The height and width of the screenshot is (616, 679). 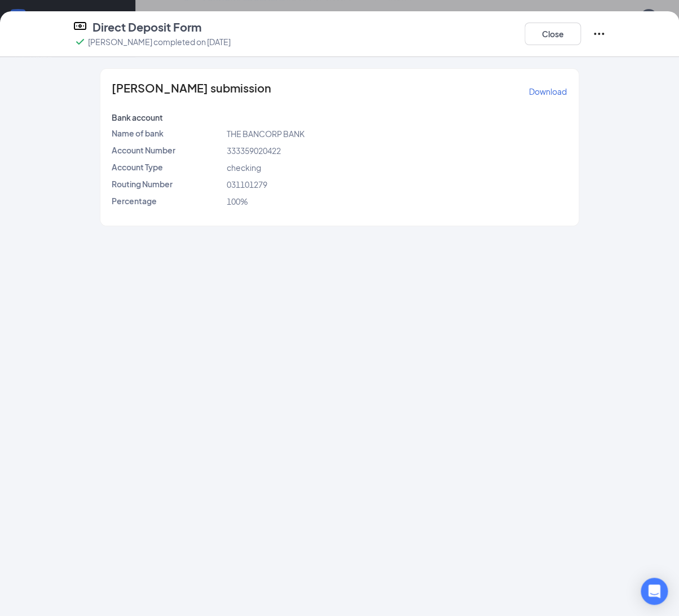 What do you see at coordinates (167, 201) in the screenshot?
I see `p: Percentage` at bounding box center [167, 201].